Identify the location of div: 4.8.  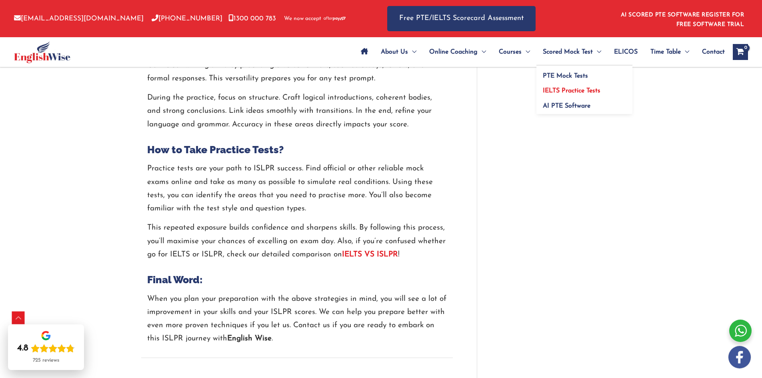
(23, 348).